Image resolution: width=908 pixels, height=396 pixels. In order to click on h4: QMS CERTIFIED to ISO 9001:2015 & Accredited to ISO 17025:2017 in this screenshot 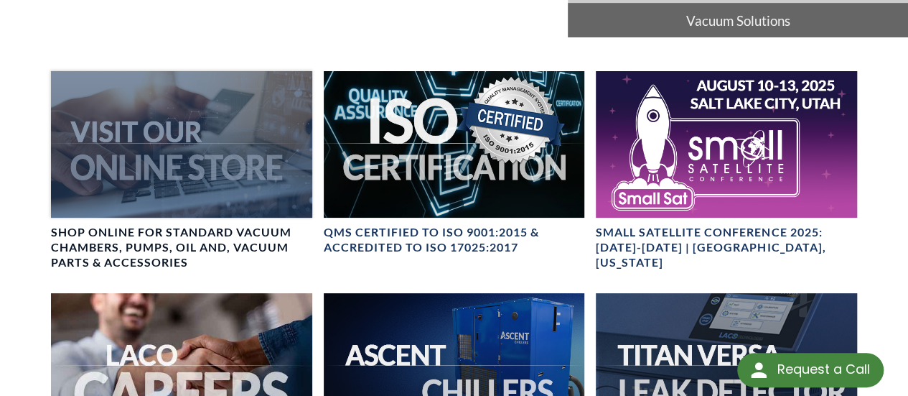, I will do `click(454, 240)`.